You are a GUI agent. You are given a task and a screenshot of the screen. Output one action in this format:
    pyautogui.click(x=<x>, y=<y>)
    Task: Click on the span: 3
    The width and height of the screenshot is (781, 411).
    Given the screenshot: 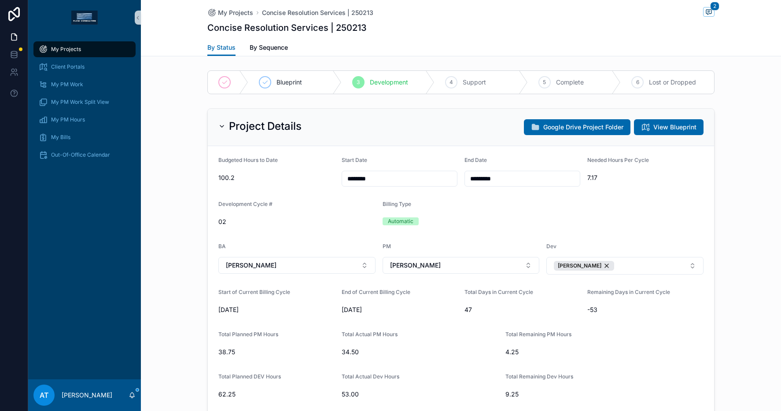 What is the action you would take?
    pyautogui.click(x=358, y=82)
    